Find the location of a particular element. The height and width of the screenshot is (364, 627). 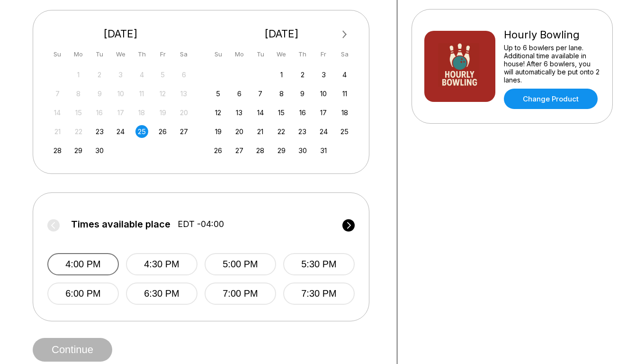

div: Choose Monday, October 6th, 2025 is located at coordinates (239, 93).